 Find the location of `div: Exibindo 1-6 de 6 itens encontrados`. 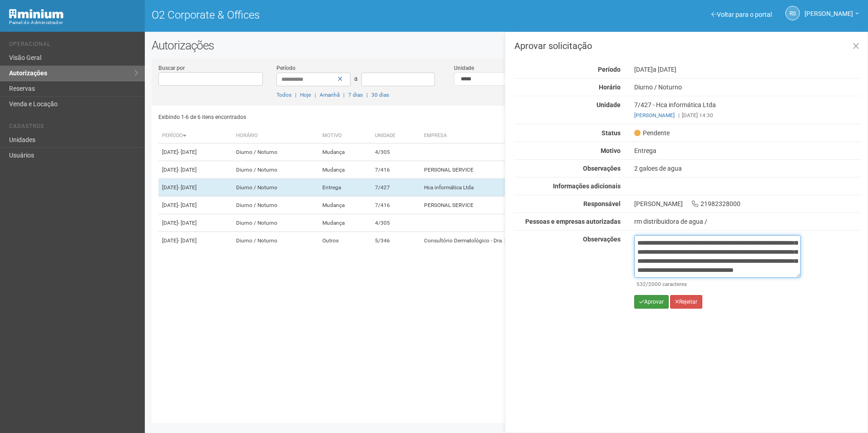

div: Exibindo 1-6 de 6 itens encontrados is located at coordinates (331, 117).